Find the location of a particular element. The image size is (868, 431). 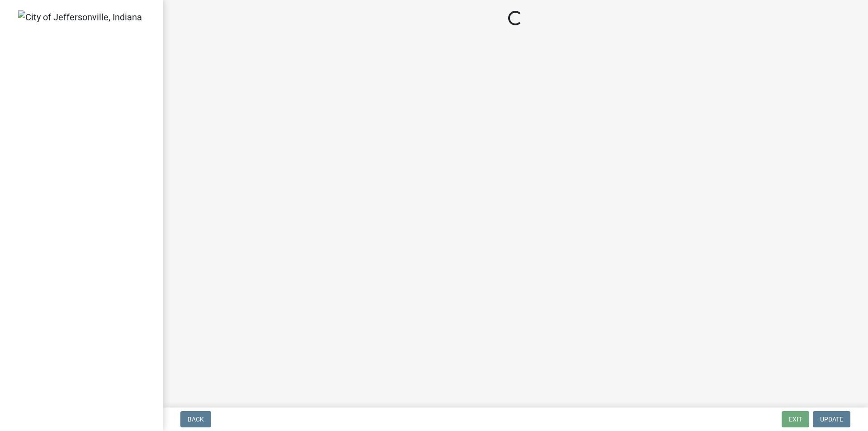

button: Back is located at coordinates (196, 419).